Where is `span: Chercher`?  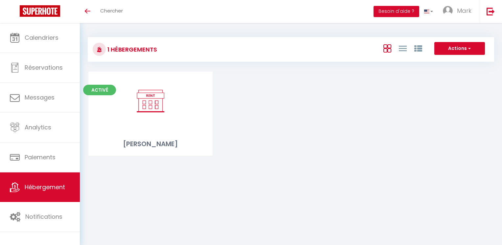
span: Chercher is located at coordinates (111, 11).